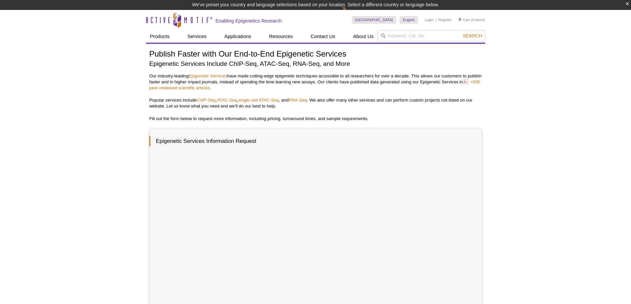 This screenshot has width=631, height=304. I want to click on h1: Publish Faster with Our End-to-End Epigenetic Services, so click(316, 54).